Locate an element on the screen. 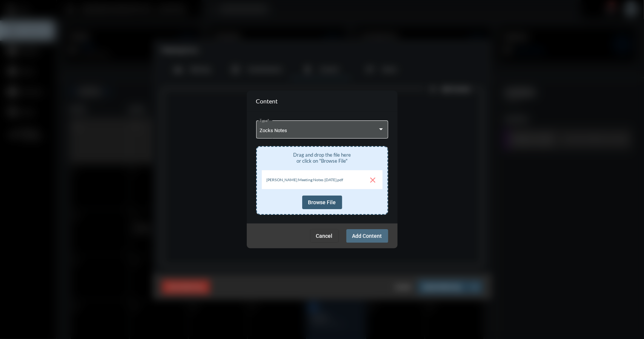  span: Browse File is located at coordinates (322, 202).